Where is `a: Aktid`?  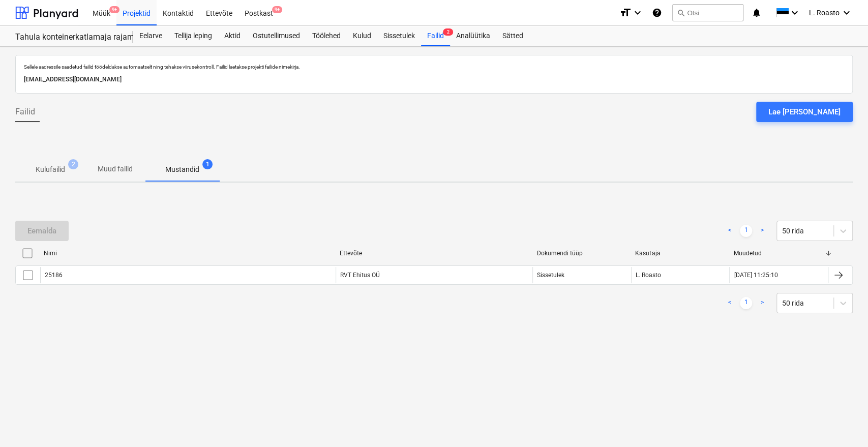 a: Aktid is located at coordinates (232, 36).